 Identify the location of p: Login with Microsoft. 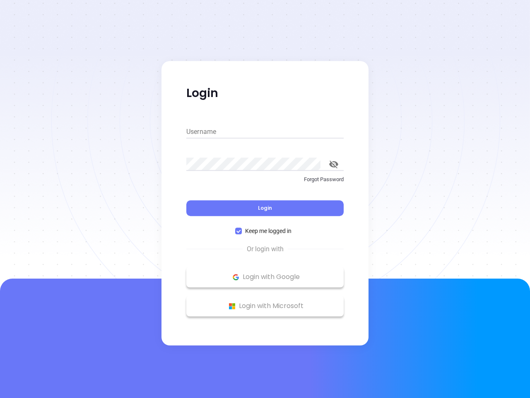
(265, 306).